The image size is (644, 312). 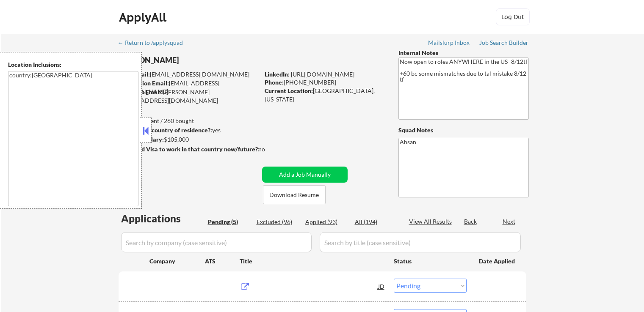 I want to click on input: Search by title (case sensitive), so click(x=420, y=242).